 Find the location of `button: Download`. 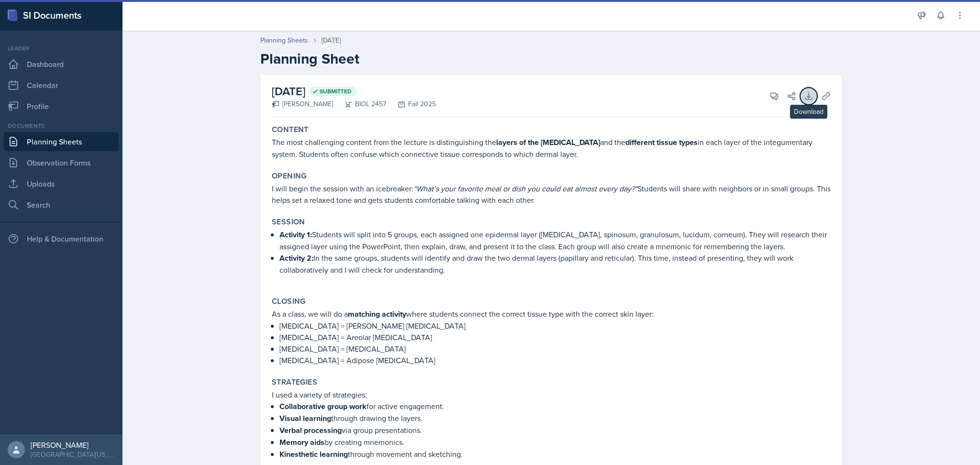

button: Download is located at coordinates (809, 96).